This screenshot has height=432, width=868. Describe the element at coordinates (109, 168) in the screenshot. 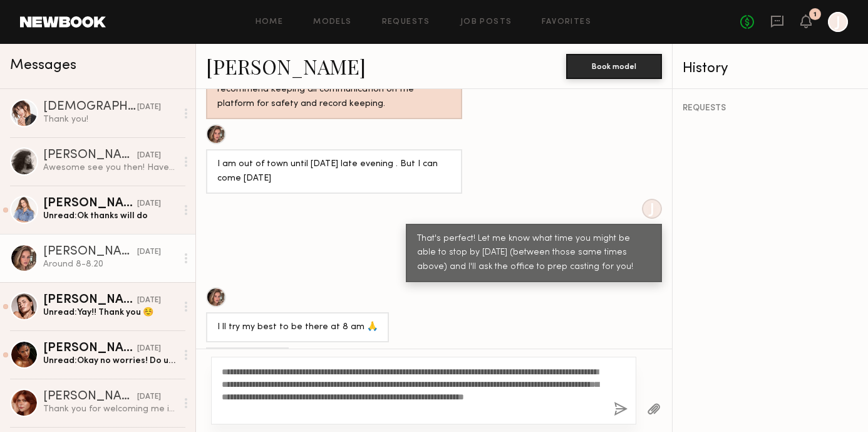

I see `div: Awesome see you then! Have a wonderful weekend!` at that location.